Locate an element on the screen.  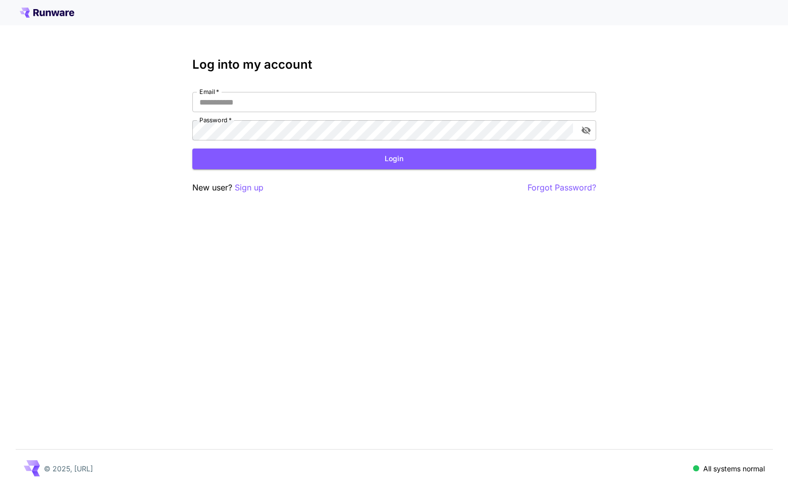
button: toggle password visibility is located at coordinates (586, 130).